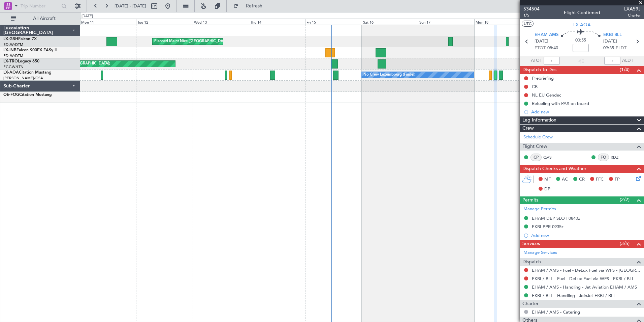 This screenshot has height=322, width=644. What do you see at coordinates (565, 180) in the screenshot?
I see `span: AC` at bounding box center [565, 180].